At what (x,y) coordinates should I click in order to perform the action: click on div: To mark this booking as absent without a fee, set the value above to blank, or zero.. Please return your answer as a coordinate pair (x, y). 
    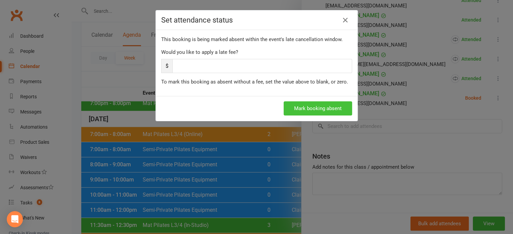
    Looking at the image, I should click on (257, 82).